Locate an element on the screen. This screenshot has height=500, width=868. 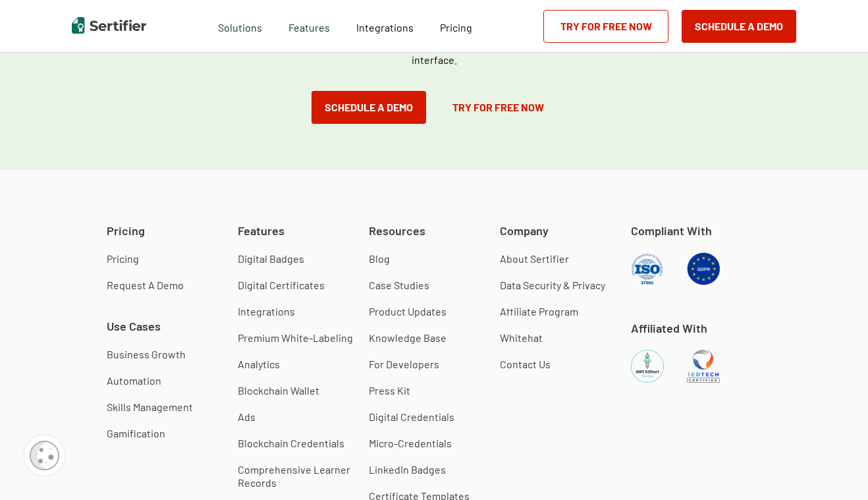
a: Press Kit is located at coordinates (389, 390).